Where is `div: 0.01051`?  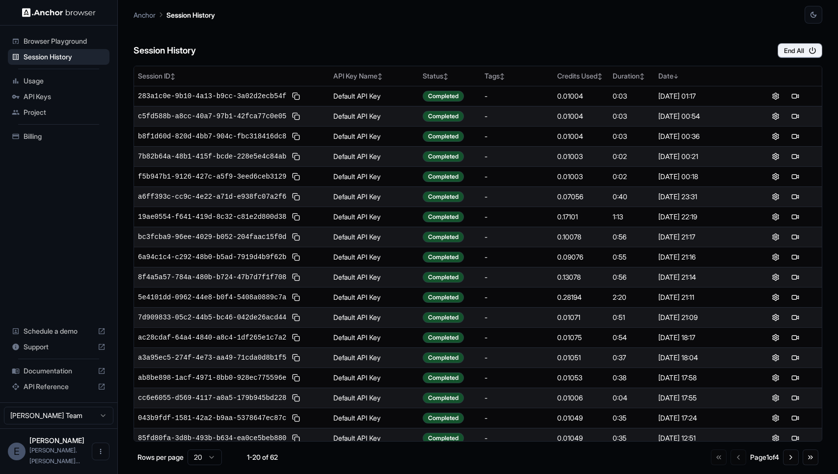 div: 0.01051 is located at coordinates (581, 358).